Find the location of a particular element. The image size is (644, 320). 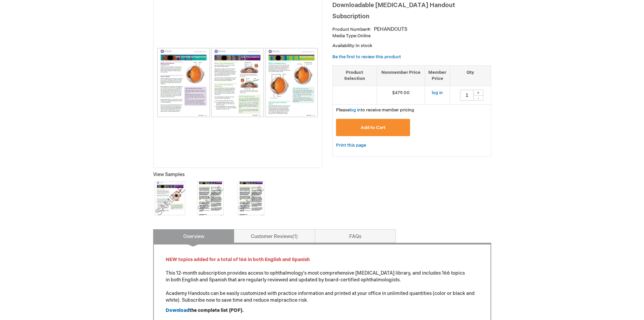

a: Be the first to review this product is located at coordinates (367, 57).